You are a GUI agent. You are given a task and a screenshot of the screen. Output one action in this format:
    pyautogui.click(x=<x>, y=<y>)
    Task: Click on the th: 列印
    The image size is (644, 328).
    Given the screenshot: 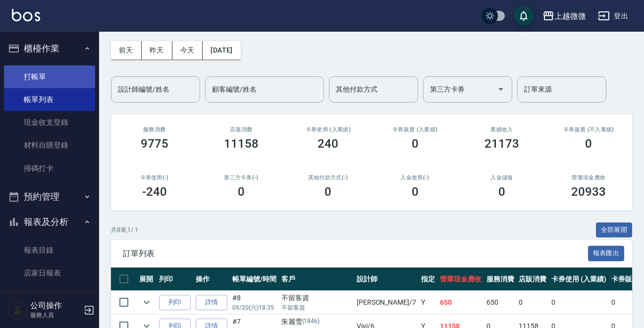 What is the action you would take?
    pyautogui.click(x=175, y=279)
    